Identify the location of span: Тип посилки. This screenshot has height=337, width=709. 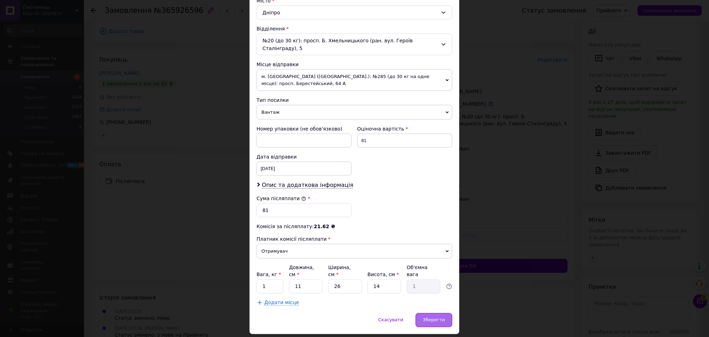
(273, 100).